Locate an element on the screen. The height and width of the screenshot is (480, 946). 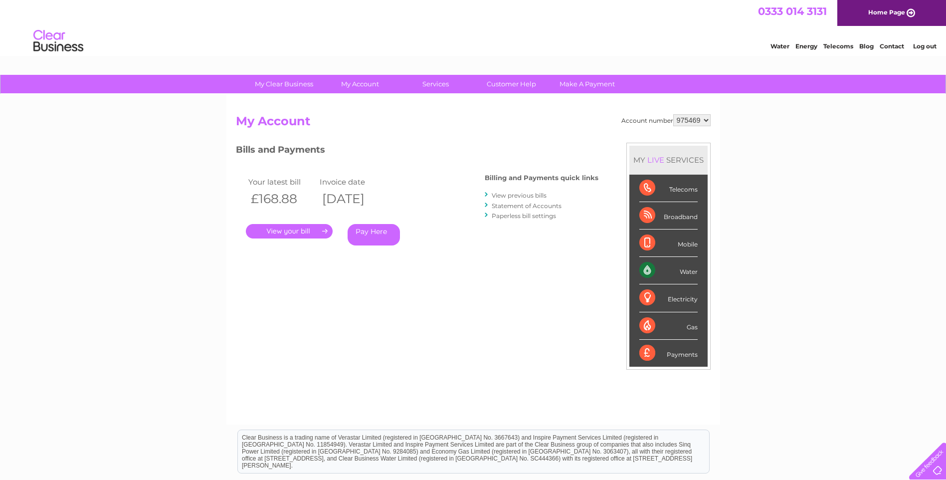
a: Energy is located at coordinates (807, 46).